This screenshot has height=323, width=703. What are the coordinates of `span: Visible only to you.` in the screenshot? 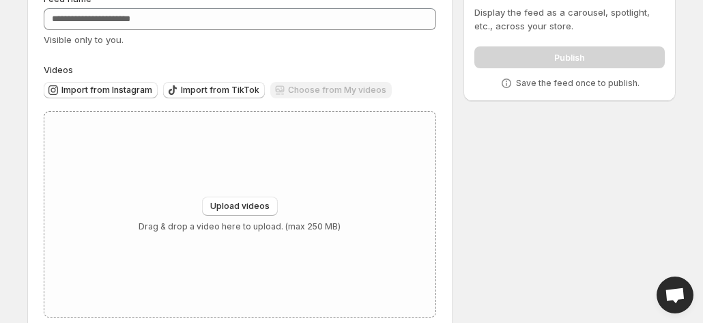 It's located at (83, 40).